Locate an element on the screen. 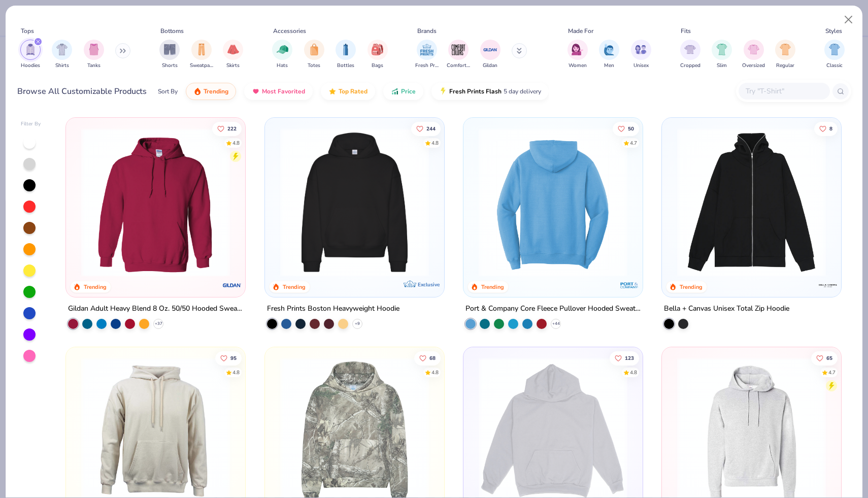 This screenshot has height=498, width=868. img: 91acfc32-fd48-4d6b-bdad-a4c1a30ac3fc is located at coordinates (354, 202).